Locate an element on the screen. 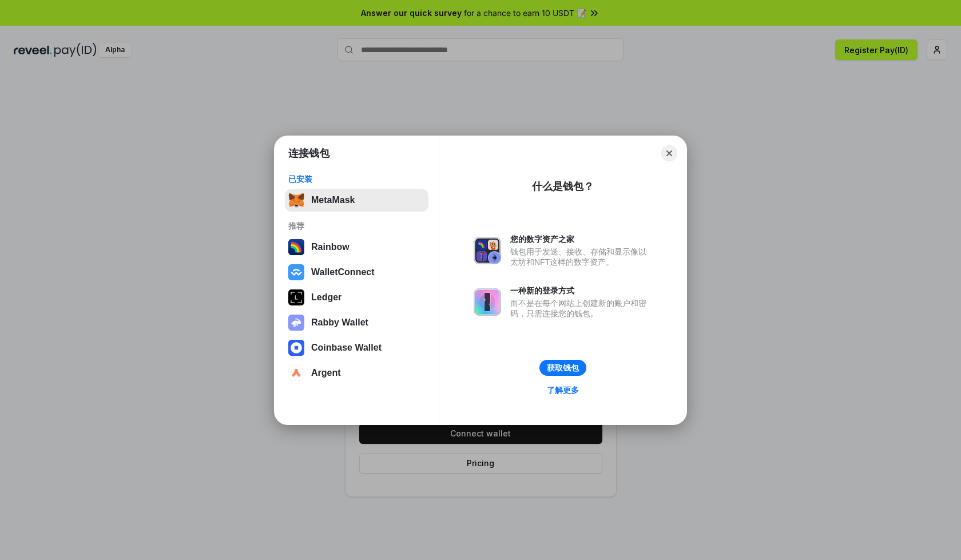 This screenshot has height=560, width=961. div: WalletConnect is located at coordinates (342, 272).